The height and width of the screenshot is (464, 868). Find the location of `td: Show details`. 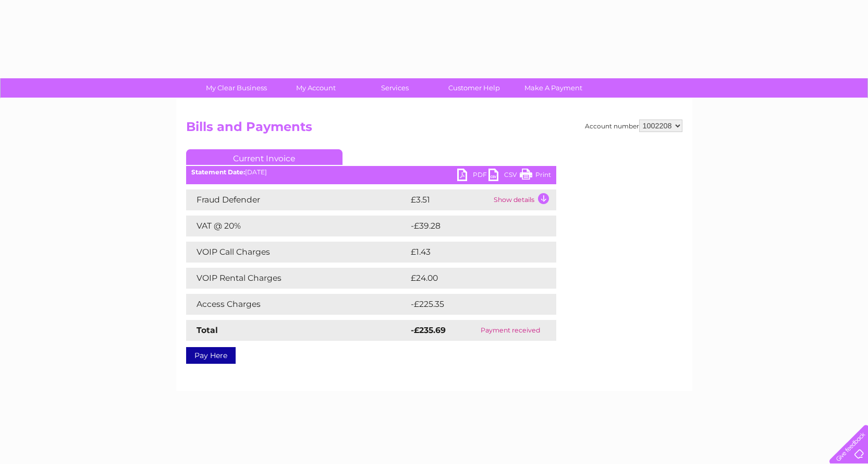

td: Show details is located at coordinates (523, 200).